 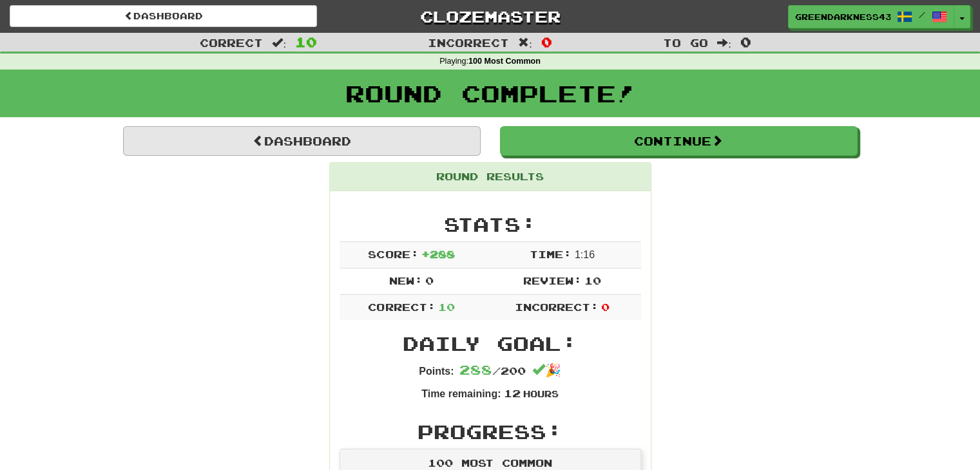 I want to click on span: New:, so click(x=405, y=280).